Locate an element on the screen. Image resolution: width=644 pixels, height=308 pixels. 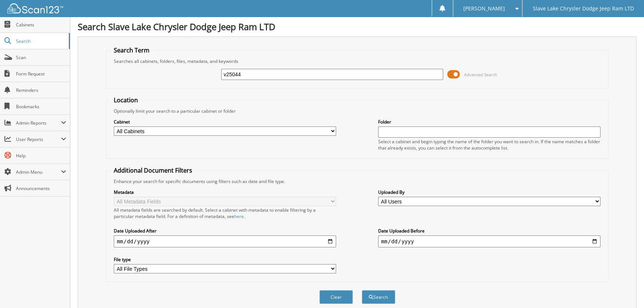
legend: Search Term is located at coordinates (132, 50).